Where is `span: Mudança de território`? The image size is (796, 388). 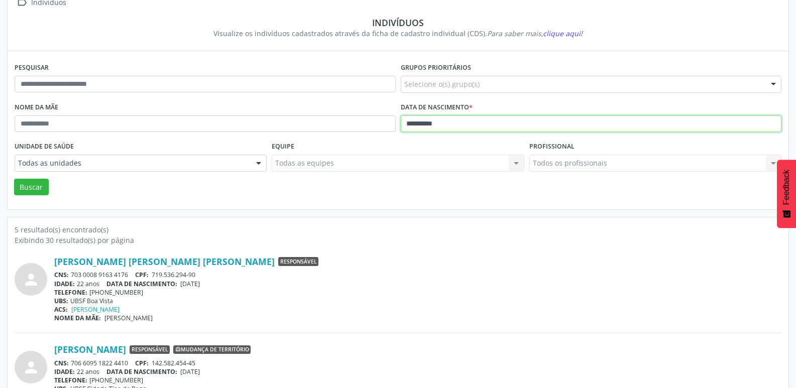
span: Mudança de território is located at coordinates (212, 350).